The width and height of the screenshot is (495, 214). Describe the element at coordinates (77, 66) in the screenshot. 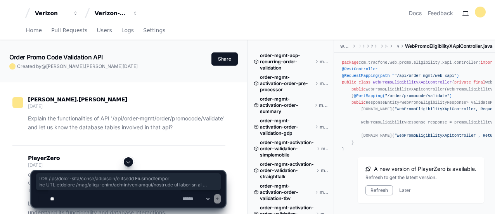

I see `span: Created by` at that location.